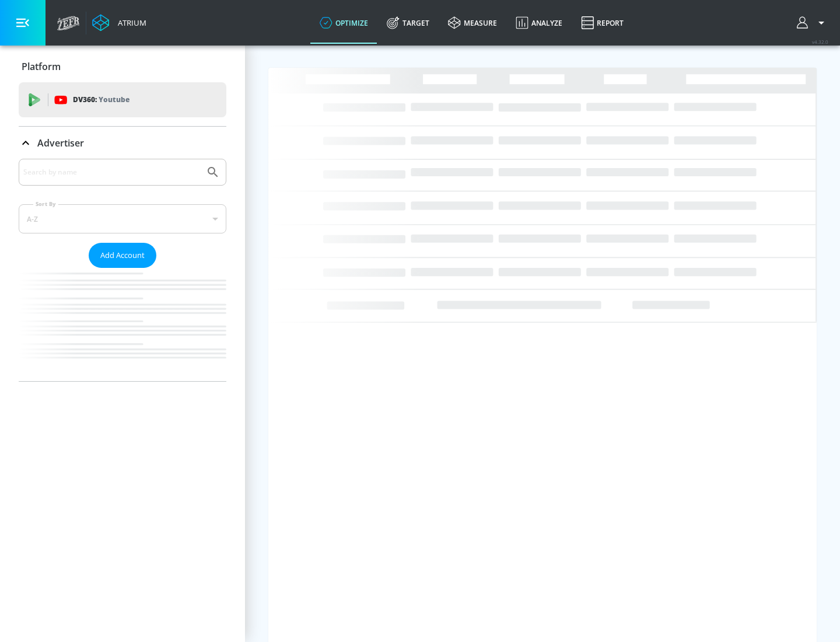  I want to click on a: measure, so click(472, 23).